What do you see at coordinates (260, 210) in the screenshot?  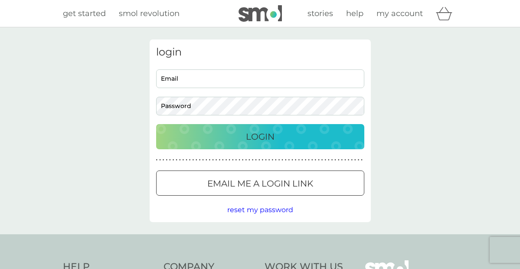 I see `button: reset my password` at bounding box center [260, 210].